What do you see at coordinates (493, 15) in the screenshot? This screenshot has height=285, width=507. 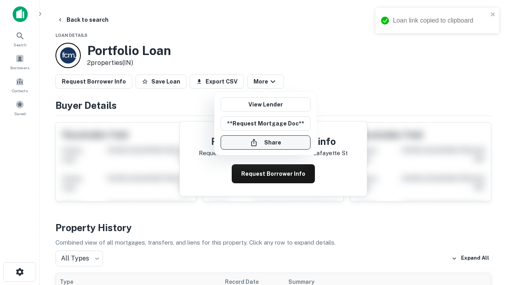 I see `button: close` at bounding box center [493, 15].